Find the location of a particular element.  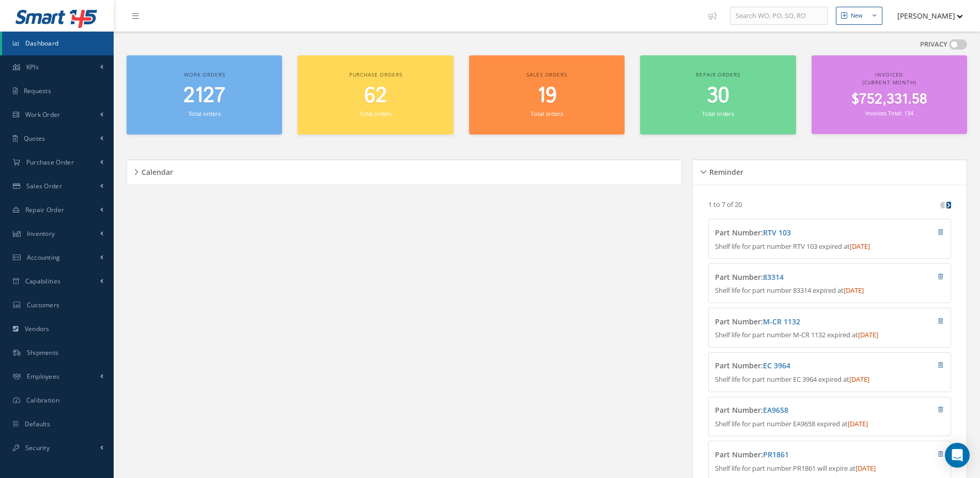

p: Shelf life for part number M-CR 1132 expired at is located at coordinates (830, 335).